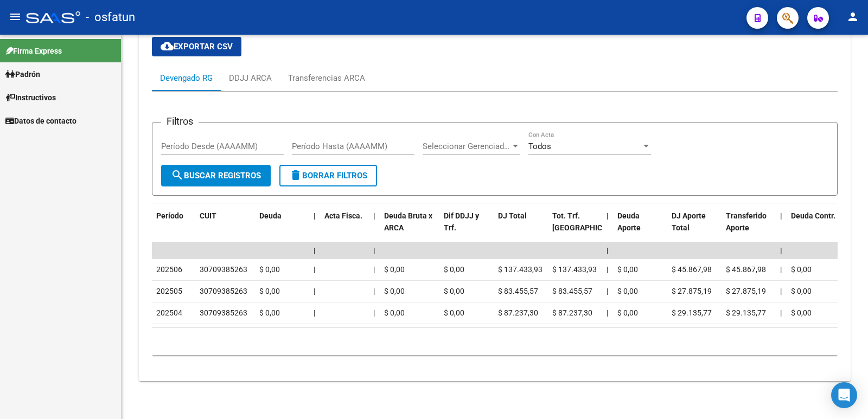  Describe the element at coordinates (692, 291) in the screenshot. I see `span: $ 27.875,19` at that location.